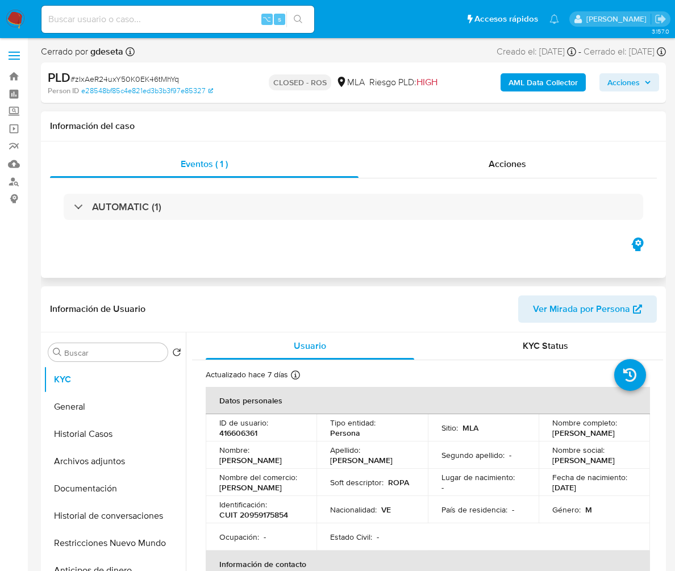 The height and width of the screenshot is (571, 675). What do you see at coordinates (127, 207) in the screenshot?
I see `h3: AUTOMATIC (1)` at bounding box center [127, 207].